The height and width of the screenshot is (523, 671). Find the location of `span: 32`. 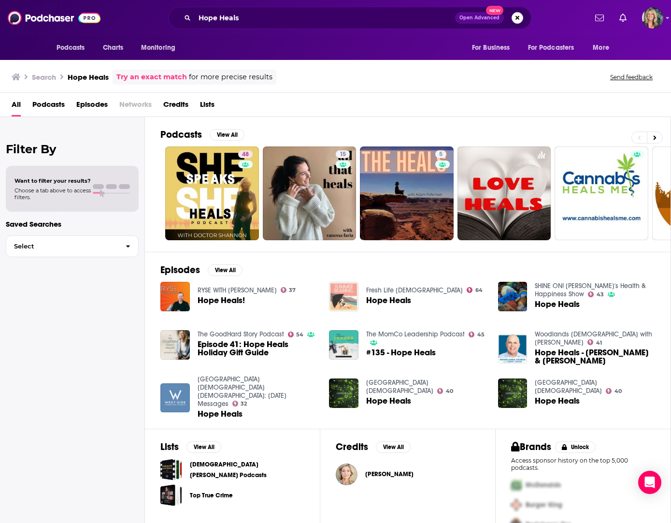

span: 32 is located at coordinates (243, 403).